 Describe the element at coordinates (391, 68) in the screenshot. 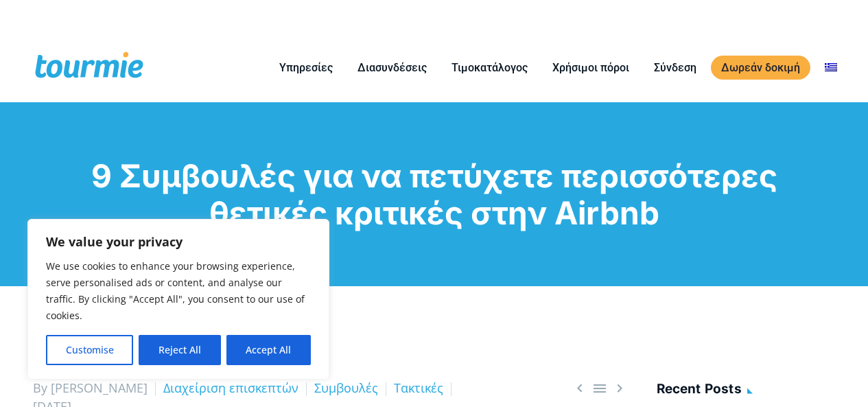

I see `a: Διασυνδέσεις` at that location.